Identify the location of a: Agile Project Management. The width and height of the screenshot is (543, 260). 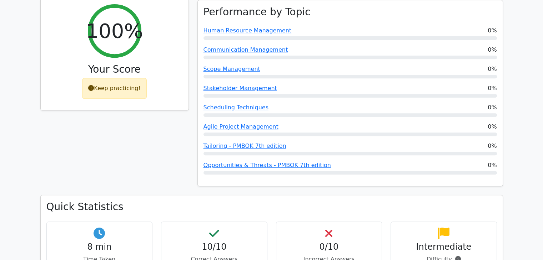
(241, 127).